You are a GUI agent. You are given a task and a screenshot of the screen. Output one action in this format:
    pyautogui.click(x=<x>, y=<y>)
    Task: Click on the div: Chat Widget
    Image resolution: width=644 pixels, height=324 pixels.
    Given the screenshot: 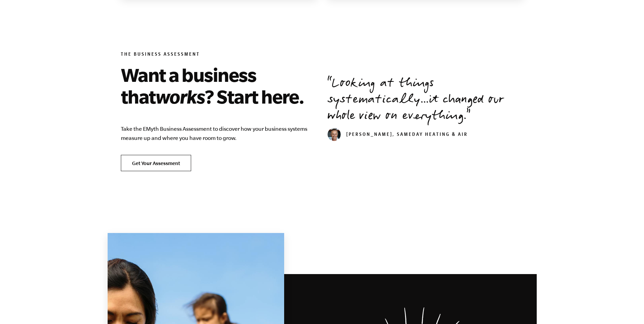 What is the action you would take?
    pyautogui.click(x=627, y=308)
    